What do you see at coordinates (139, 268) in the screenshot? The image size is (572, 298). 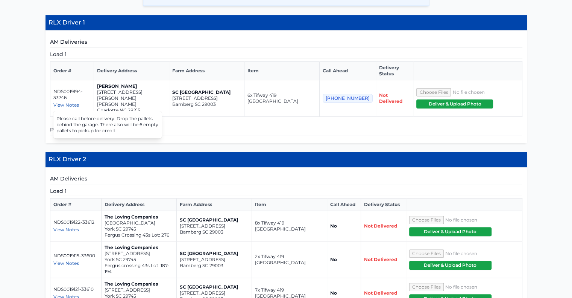 I see `p: Fergus crossing 43s Lot: 187-194` at bounding box center [139, 268].